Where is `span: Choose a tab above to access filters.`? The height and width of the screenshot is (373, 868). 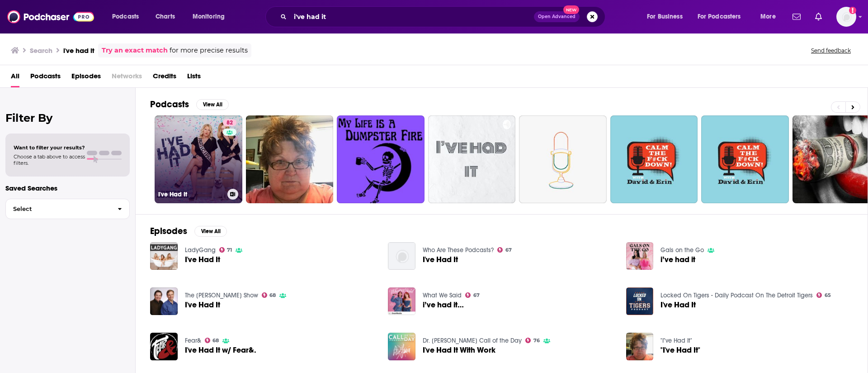
span: Choose a tab above to access filters. is located at coordinates (49, 160).